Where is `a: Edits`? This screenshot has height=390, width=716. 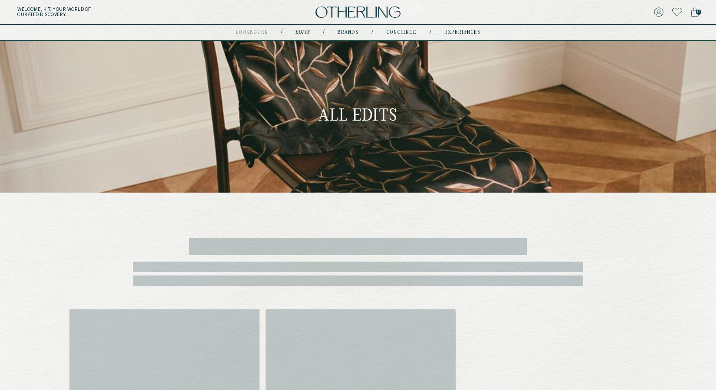
a: Edits is located at coordinates (303, 33).